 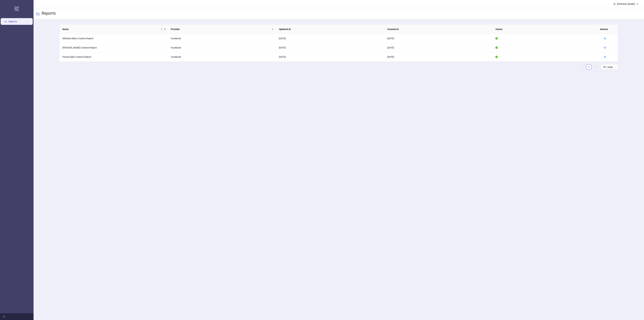 What do you see at coordinates (111, 29) in the screenshot?
I see `span: Name` at bounding box center [111, 29].